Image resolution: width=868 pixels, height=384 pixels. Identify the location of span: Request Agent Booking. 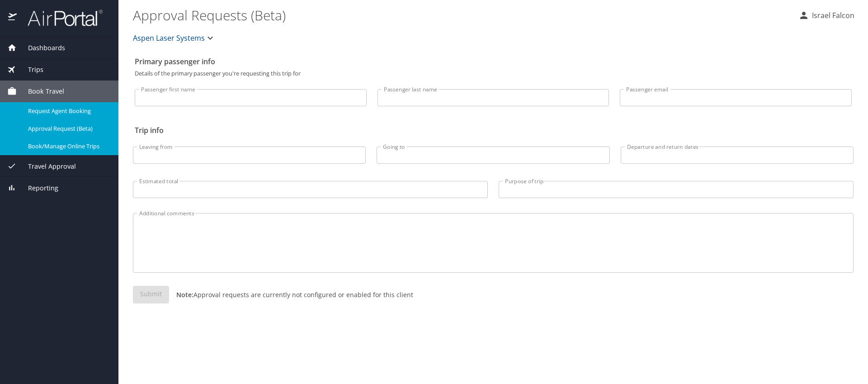
(68, 111).